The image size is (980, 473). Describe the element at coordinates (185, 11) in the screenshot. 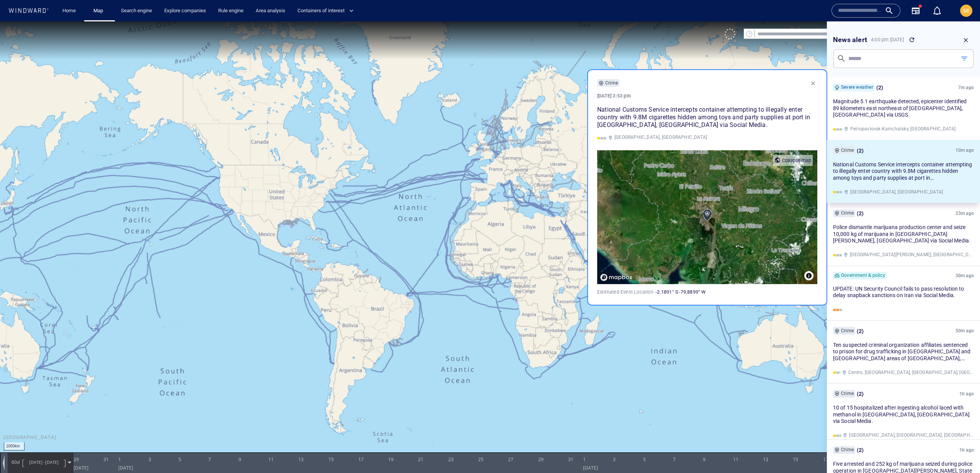

I see `a: Explore companies` at that location.